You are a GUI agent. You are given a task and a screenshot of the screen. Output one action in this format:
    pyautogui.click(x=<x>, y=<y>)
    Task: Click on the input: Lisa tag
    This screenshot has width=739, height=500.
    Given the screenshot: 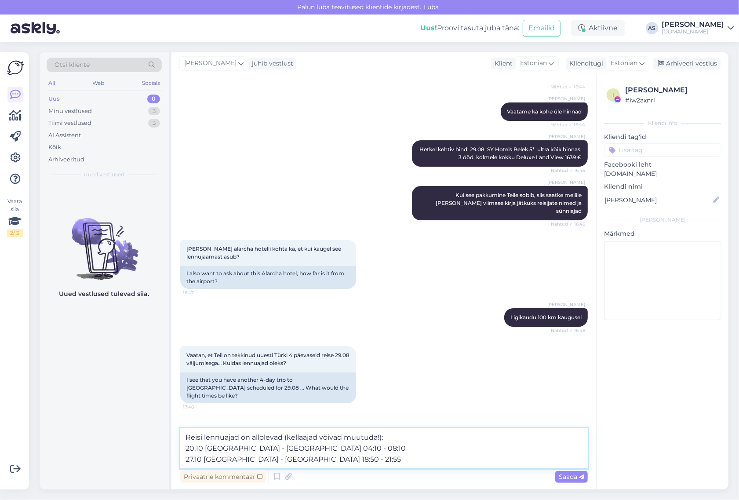 What is the action you would take?
    pyautogui.click(x=663, y=150)
    